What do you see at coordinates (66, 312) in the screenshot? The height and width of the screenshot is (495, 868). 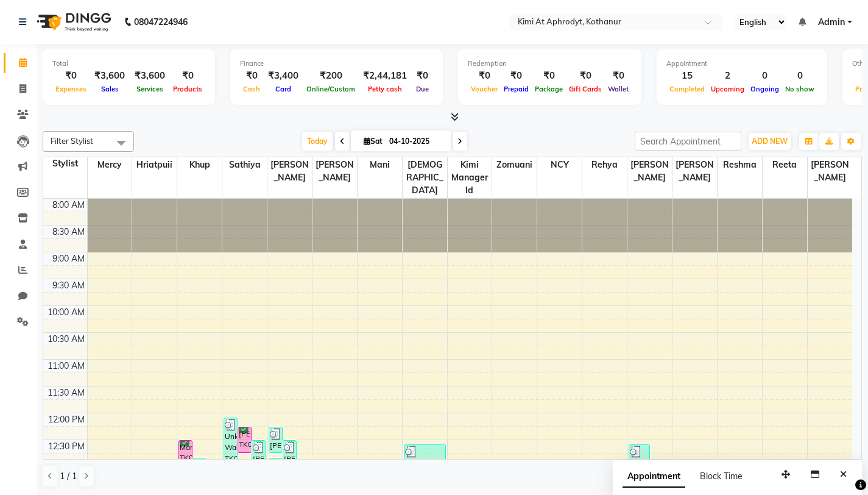 I see `div: 10:00 AM` at bounding box center [66, 312].